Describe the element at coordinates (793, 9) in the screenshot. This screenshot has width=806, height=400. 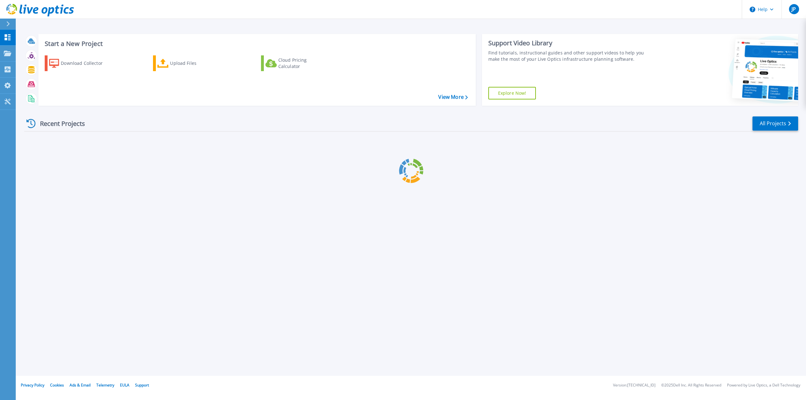
I see `span: JP` at that location.